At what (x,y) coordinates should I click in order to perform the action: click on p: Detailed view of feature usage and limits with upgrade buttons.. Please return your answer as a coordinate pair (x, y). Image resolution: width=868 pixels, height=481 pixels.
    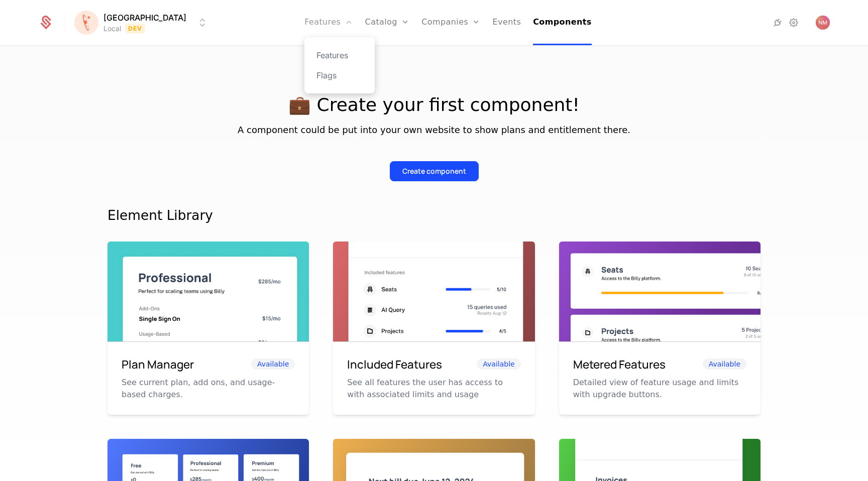
    Looking at the image, I should click on (660, 389).